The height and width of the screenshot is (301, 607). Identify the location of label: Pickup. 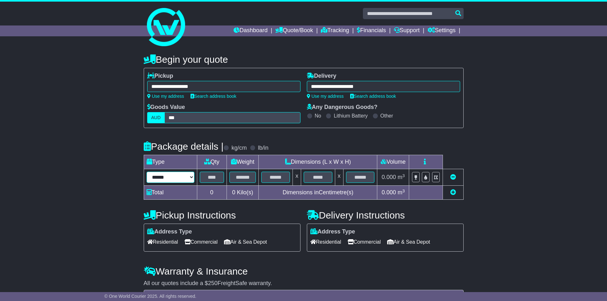
(160, 76).